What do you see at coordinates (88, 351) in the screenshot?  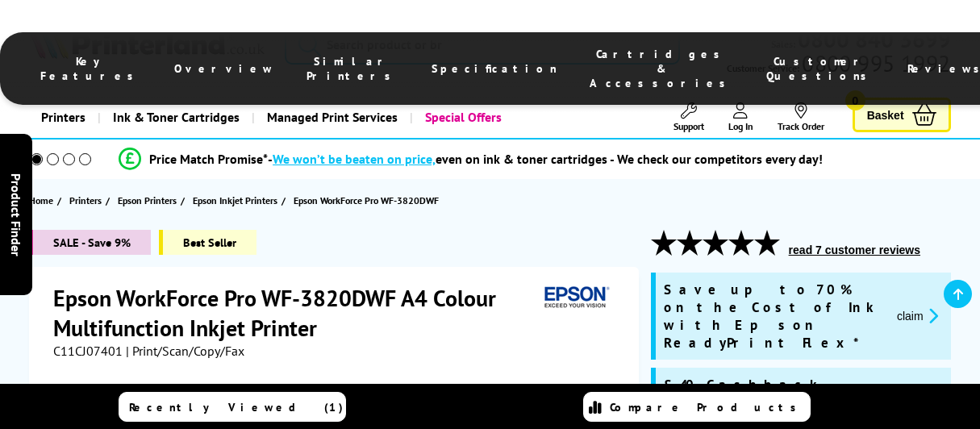 I see `span: C11CJ07401` at bounding box center [88, 351].